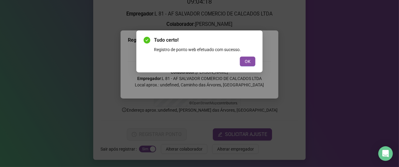 The width and height of the screenshot is (399, 167). What do you see at coordinates (247, 61) in the screenshot?
I see `button: OK` at bounding box center [247, 61].